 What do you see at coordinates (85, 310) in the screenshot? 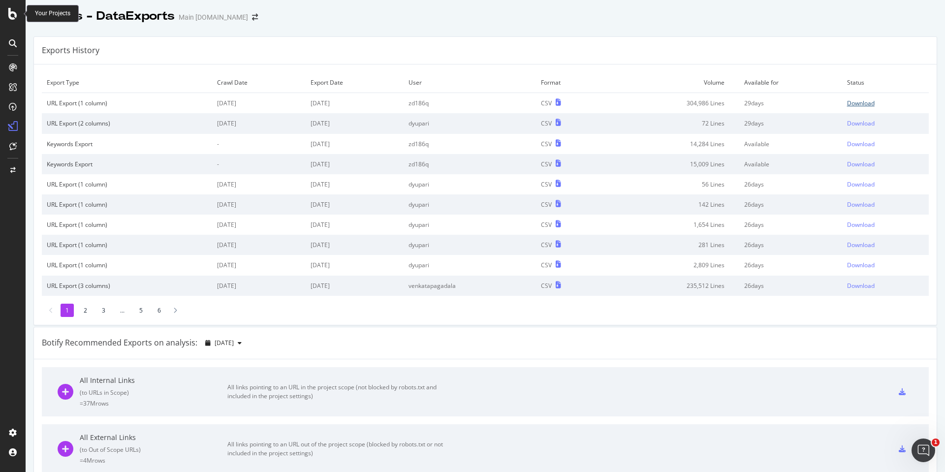
I see `li: 2` at bounding box center [85, 310].